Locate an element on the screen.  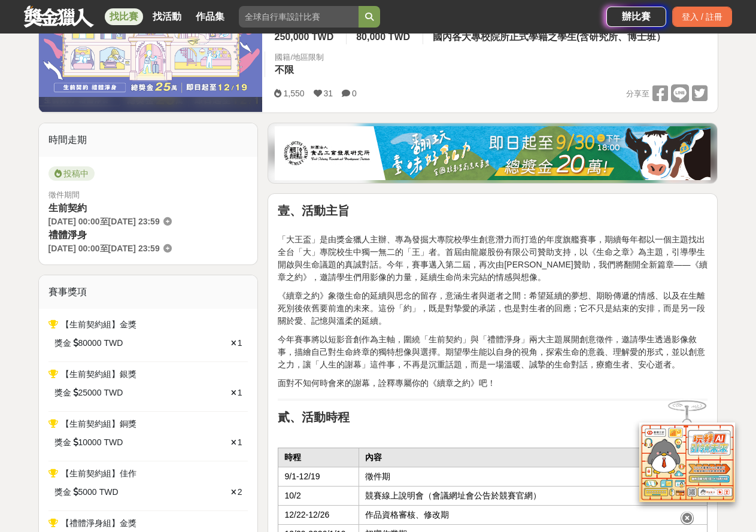
span: 生前契約 is located at coordinates (68, 208).